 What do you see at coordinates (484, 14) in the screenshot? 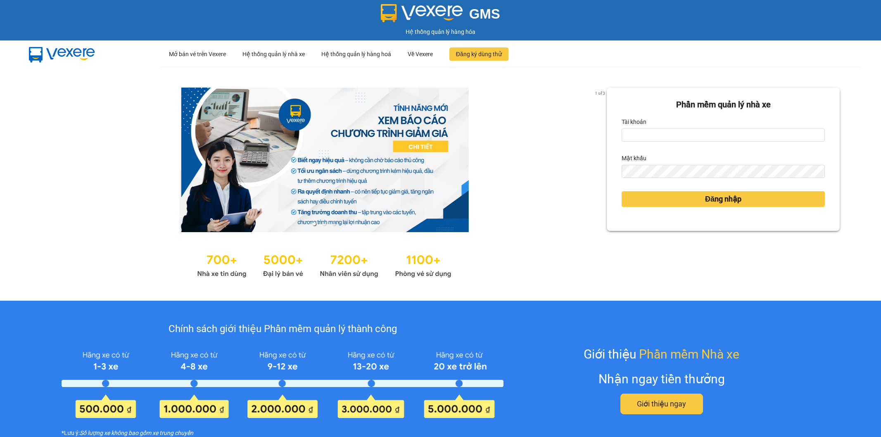
I see `span: GMS` at bounding box center [484, 14].